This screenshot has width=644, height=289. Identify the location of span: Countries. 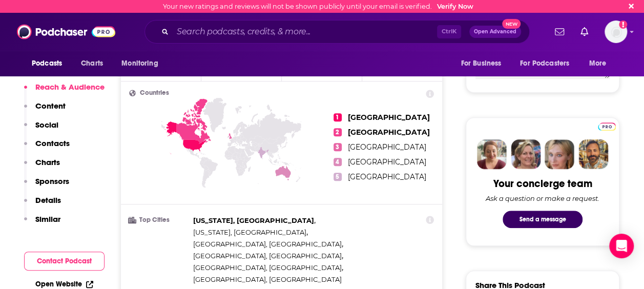
(154, 93).